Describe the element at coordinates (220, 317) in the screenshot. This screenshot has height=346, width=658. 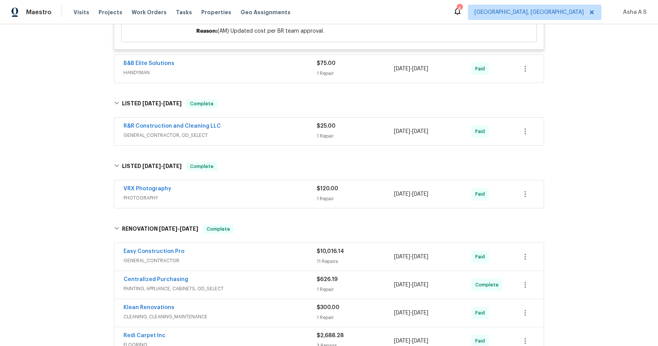
I see `span: CLEANING, CLEANING_MAINTENANCE` at that location.